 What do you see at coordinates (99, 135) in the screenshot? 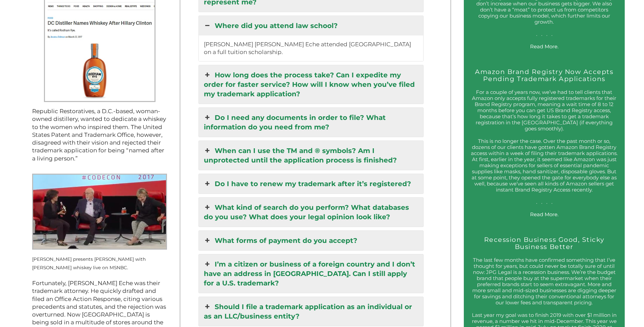
I see `p: Republic Restoratives, a D.C.-based, woman-owned distillery, wanted to dedicate a whiskey to the ...` at bounding box center [99, 135].